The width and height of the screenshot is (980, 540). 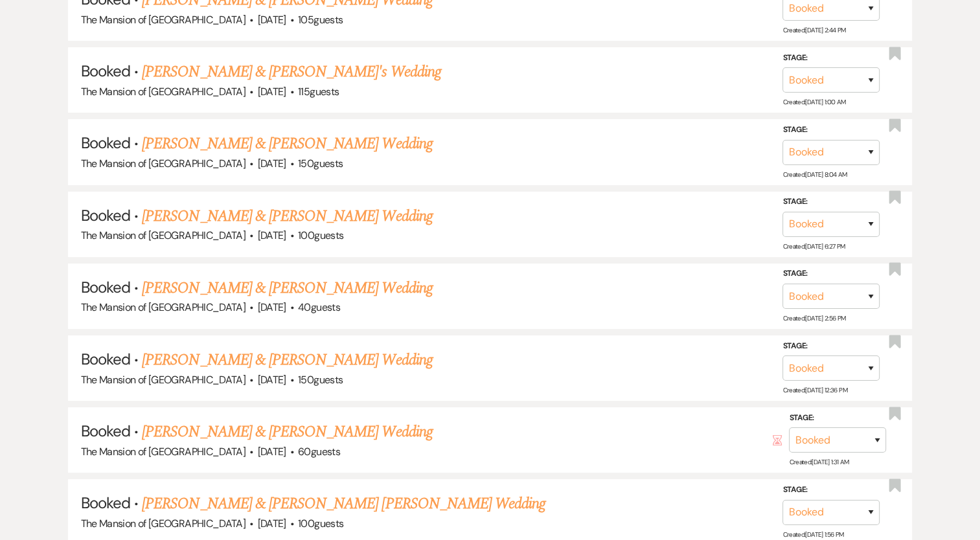 I want to click on span: 40 guests, so click(x=319, y=307).